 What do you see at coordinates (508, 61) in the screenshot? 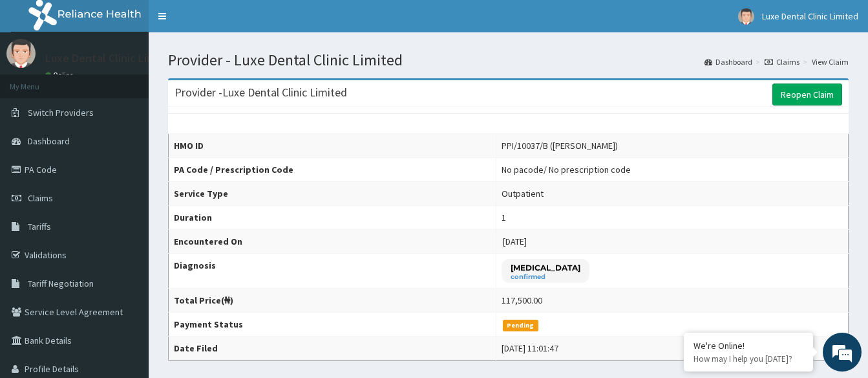
I see `h1: Provider - Luxe Dental Clinic Limited` at bounding box center [508, 61].